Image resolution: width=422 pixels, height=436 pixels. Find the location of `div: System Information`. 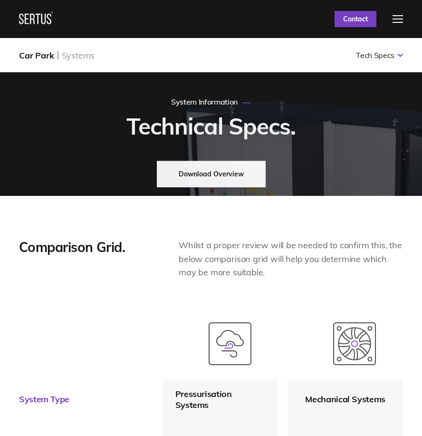

div: System Information is located at coordinates (211, 102).